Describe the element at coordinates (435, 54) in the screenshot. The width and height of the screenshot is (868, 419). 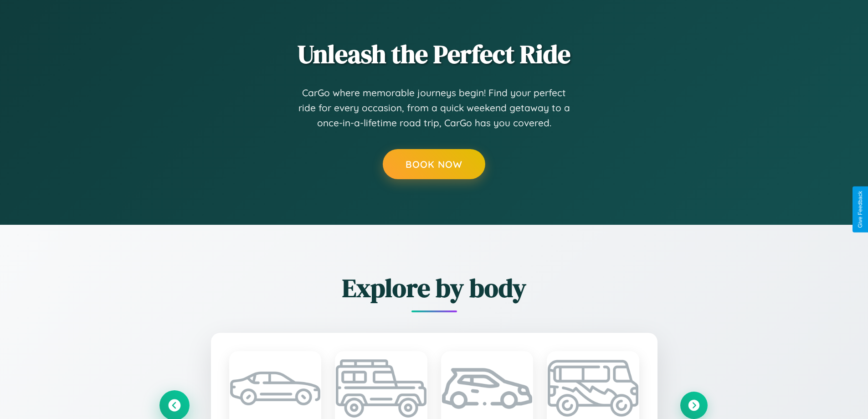
I see `h2: Unleash the Perfect Ride` at that location.